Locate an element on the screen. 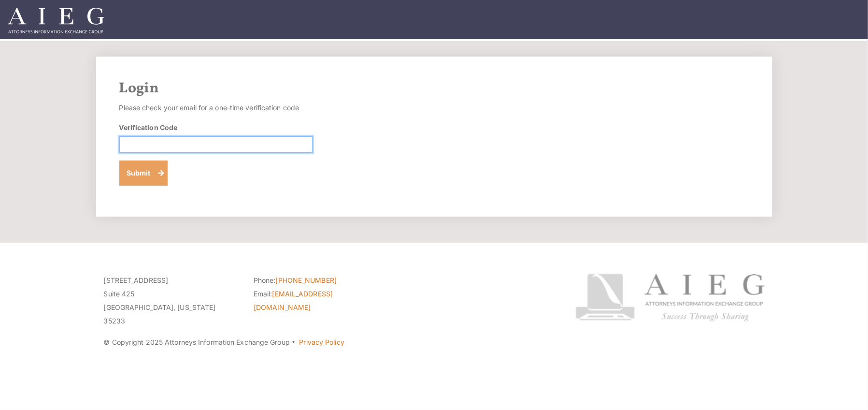 The image size is (868, 410). img: Attorneys Information Exchange Group is located at coordinates (56, 20).